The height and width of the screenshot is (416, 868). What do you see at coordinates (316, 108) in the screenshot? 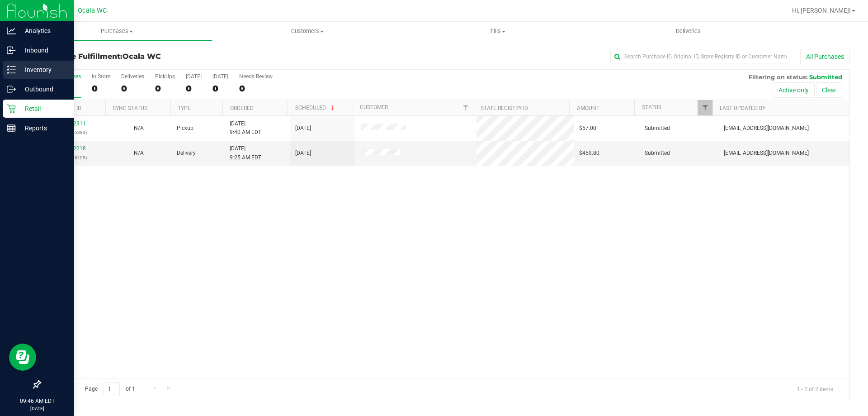
I see `a: Scheduled` at bounding box center [316, 108].